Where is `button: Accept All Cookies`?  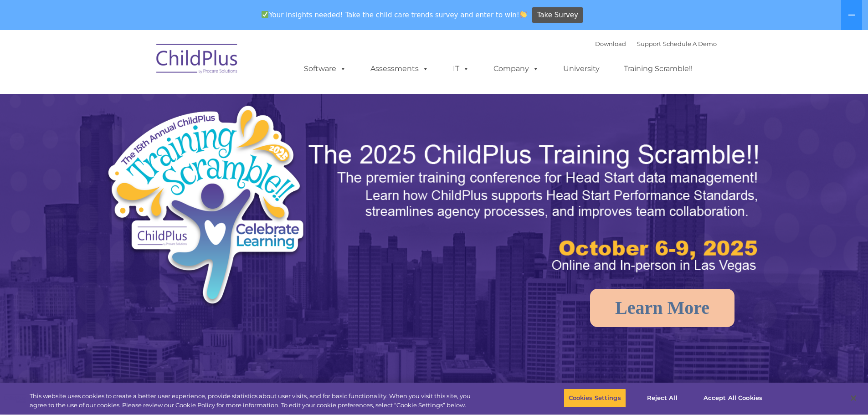
button: Accept All Cookies is located at coordinates (733, 398).